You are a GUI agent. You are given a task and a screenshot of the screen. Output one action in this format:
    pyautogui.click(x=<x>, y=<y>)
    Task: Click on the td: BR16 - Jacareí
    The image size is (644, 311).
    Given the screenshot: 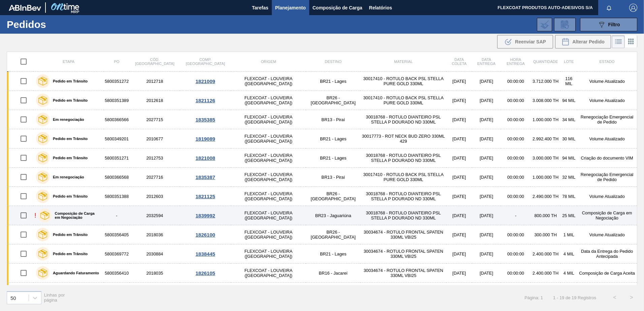 What is the action you would take?
    pyautogui.click(x=334, y=273)
    